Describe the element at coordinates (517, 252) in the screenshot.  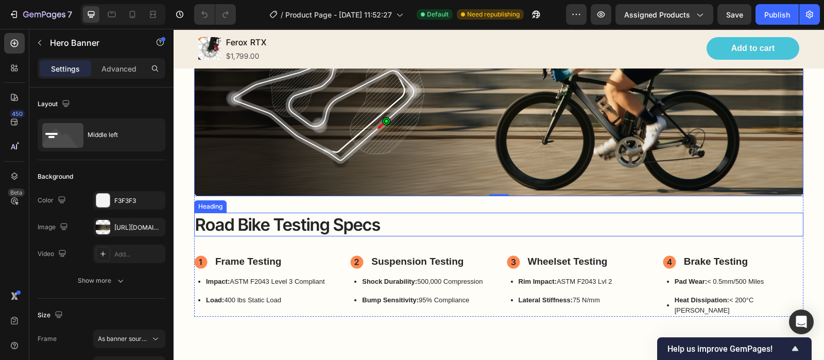
I see `strong: Pad Wear:` at that location.